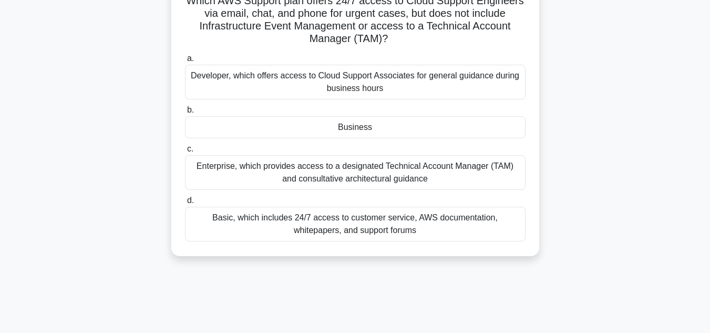  Describe the element at coordinates (355, 224) in the screenshot. I see `div: Basic, which includes 24/7 access to customer service, AWS documentation, whitepapers, and suppor...` at that location.